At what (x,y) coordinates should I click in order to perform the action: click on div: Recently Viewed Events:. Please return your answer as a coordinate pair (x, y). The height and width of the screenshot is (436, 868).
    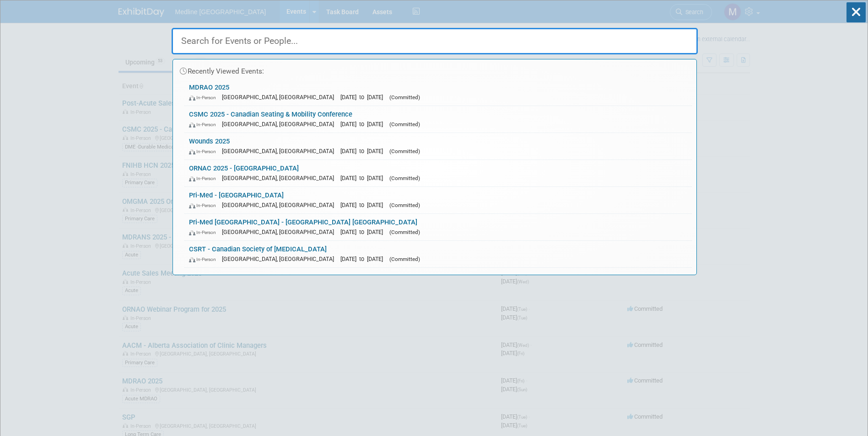
    Looking at the image, I should click on (435, 69).